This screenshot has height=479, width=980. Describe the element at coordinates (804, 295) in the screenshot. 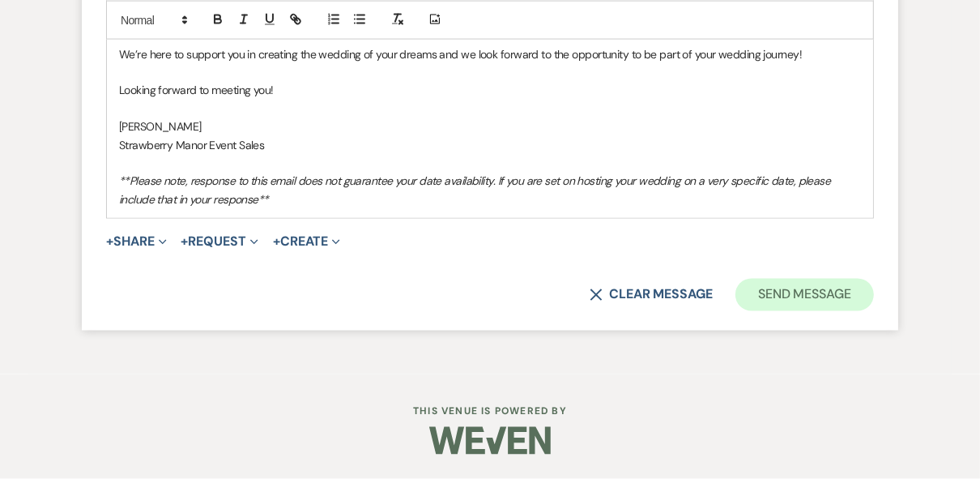

I see `button: Send Message` at that location.